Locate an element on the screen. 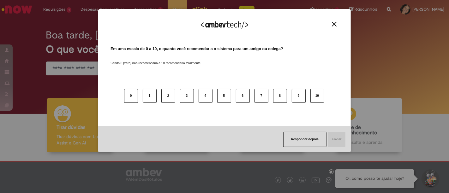 The image size is (449, 193). button: 8 is located at coordinates (280, 96).